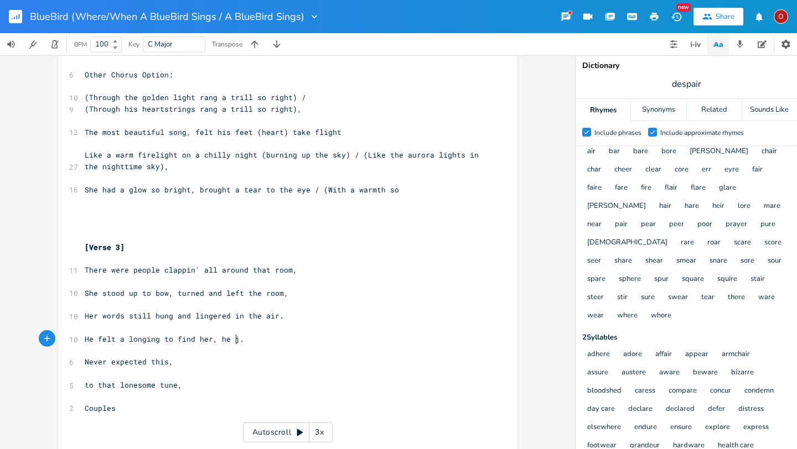  What do you see at coordinates (767, 225) in the screenshot?
I see `button: pure` at bounding box center [767, 225].